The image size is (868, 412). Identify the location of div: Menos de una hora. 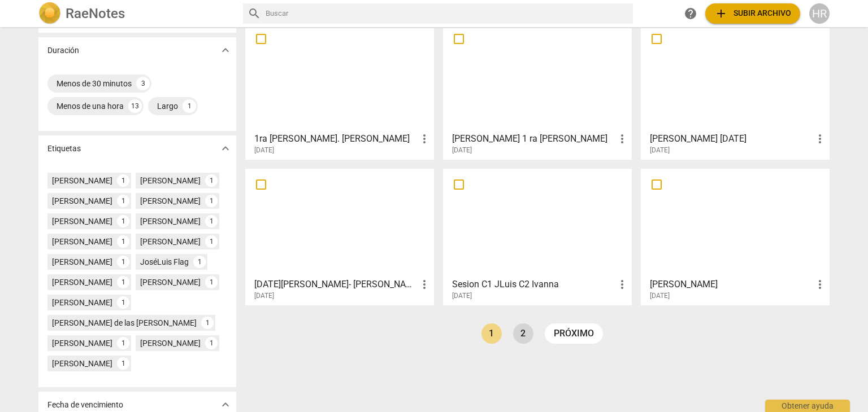
(90, 106).